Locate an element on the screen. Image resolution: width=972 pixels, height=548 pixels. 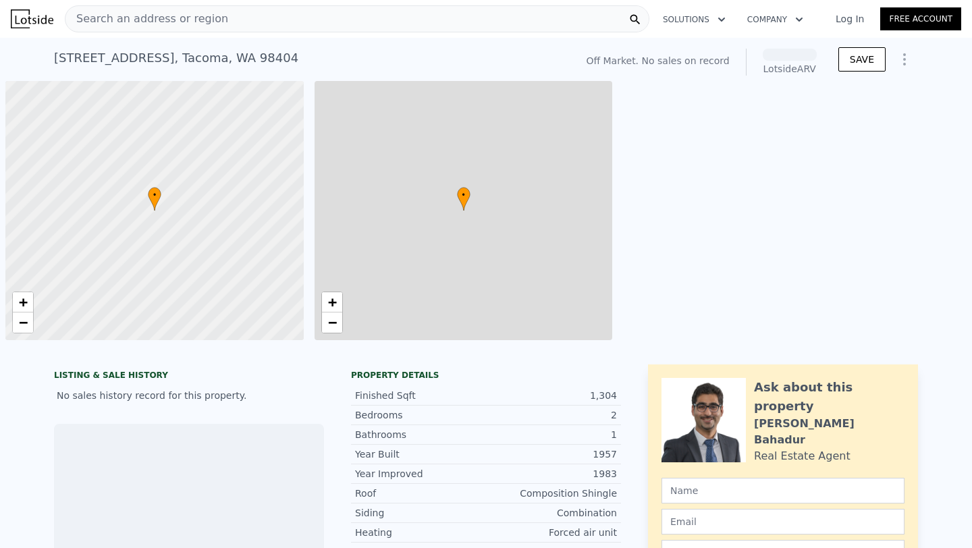
img: Lotside is located at coordinates (32, 19).